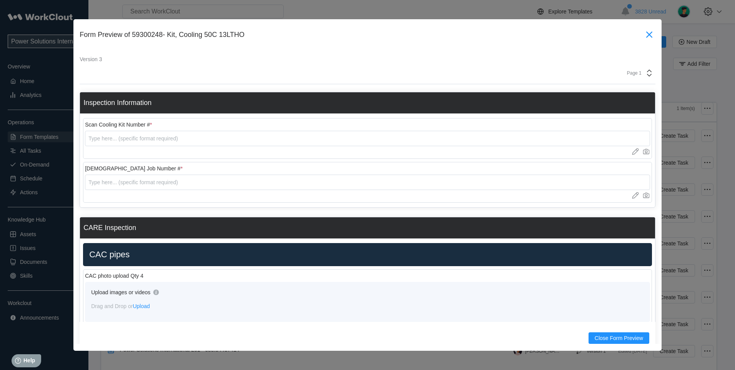 The width and height of the screenshot is (735, 370). What do you see at coordinates (118, 125) in the screenshot?
I see `div: Scan Cooling Kit Number #` at bounding box center [118, 125].